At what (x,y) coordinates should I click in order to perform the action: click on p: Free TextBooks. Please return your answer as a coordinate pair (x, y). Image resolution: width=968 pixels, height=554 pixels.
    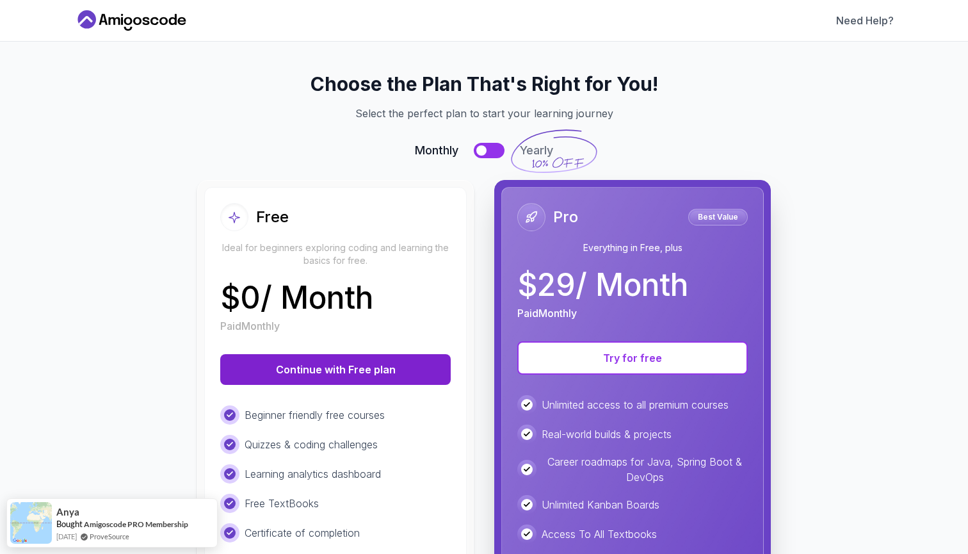
    Looking at the image, I should click on (282, 503).